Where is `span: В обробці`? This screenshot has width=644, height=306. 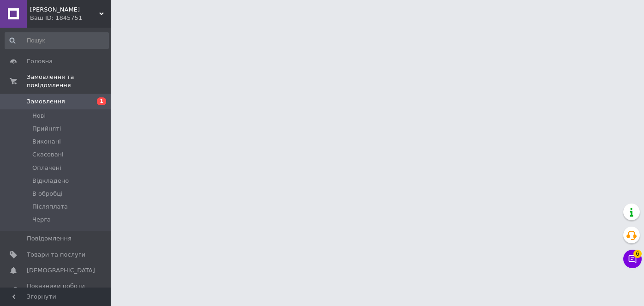
span: В обробці is located at coordinates (47, 194).